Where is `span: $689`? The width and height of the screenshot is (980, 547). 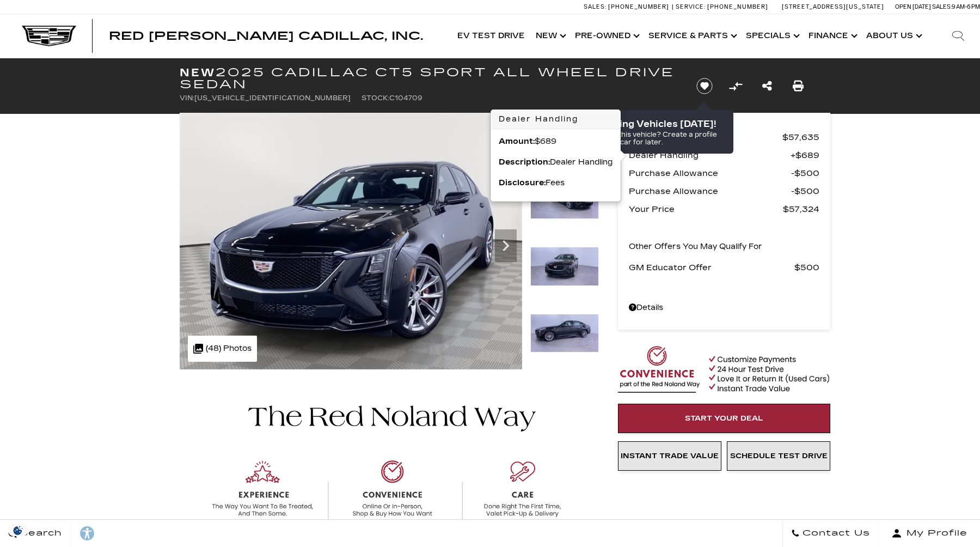
span: $689 is located at coordinates (805, 156).